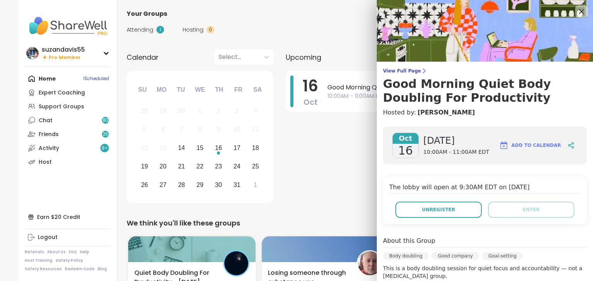 The height and width of the screenshot is (281, 593). I want to click on img: Tom_Flanagan, so click(370, 263).